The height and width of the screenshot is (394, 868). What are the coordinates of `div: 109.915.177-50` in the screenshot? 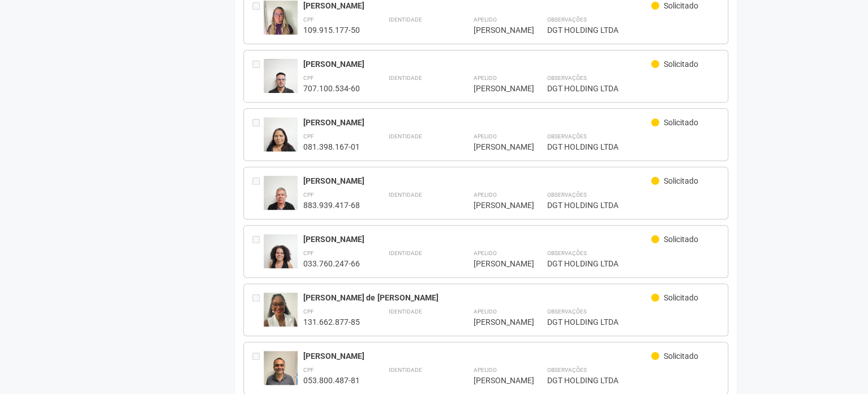 It's located at (331, 30).